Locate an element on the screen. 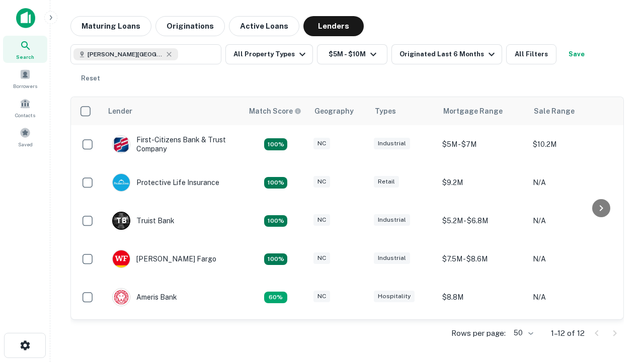  div: Hospitality is located at coordinates (394, 296).